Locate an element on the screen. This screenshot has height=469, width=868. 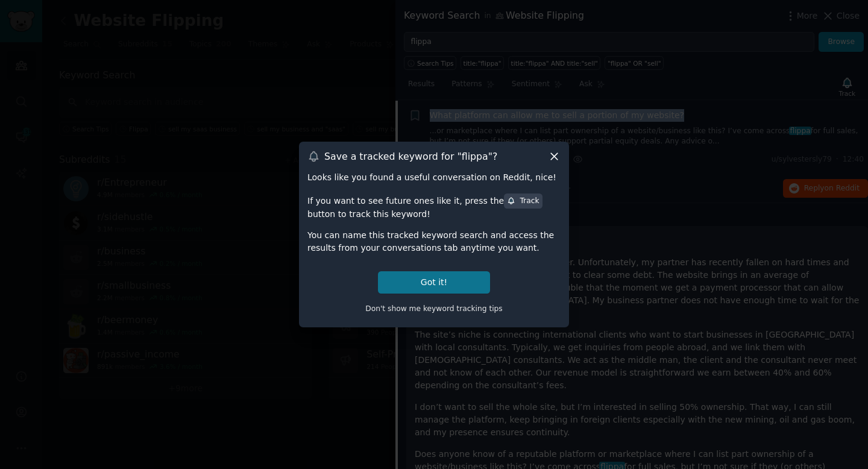
div: Track is located at coordinates (523, 201).